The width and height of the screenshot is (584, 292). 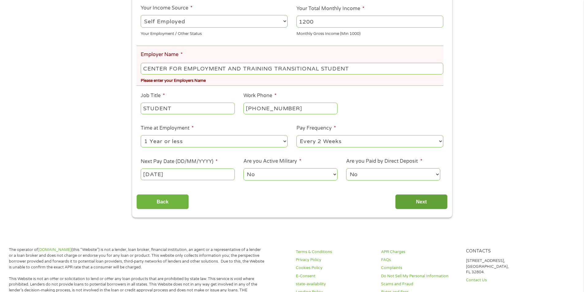 I want to click on a: Privacy Policy, so click(x=335, y=260).